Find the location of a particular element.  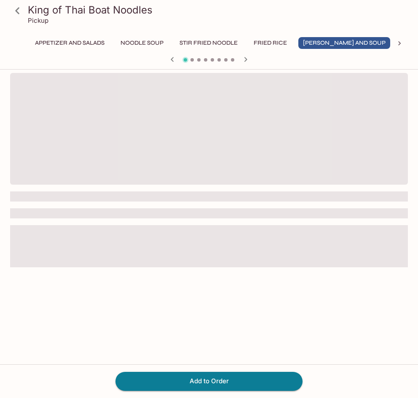

button: Add to Order is located at coordinates (209, 381).